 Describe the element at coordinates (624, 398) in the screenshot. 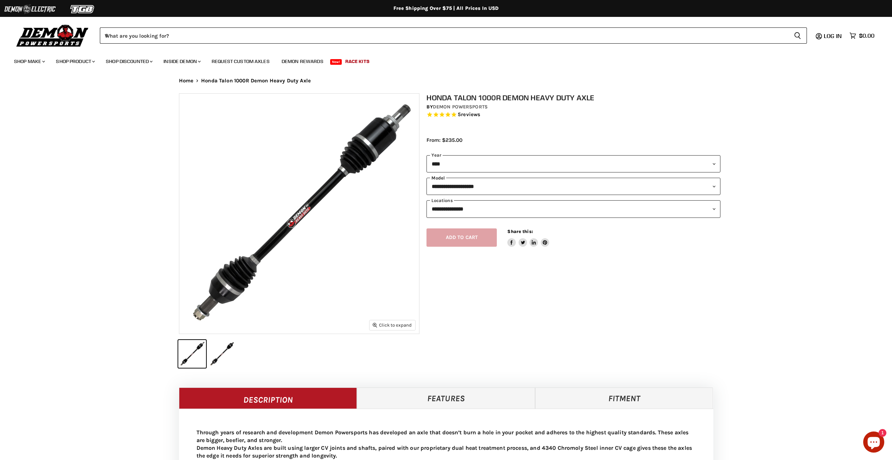

I see `a: Fitment` at that location.